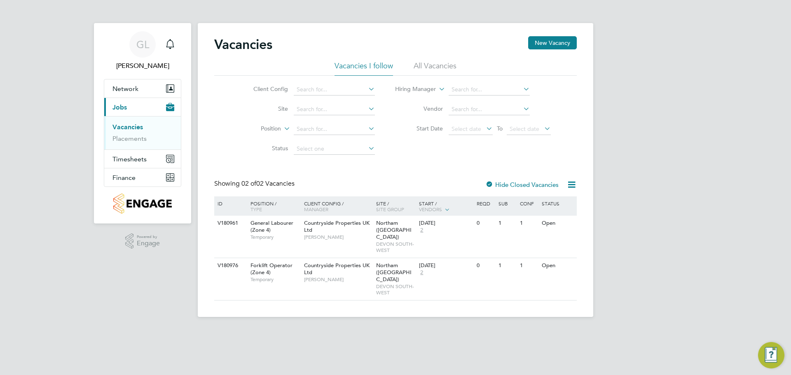  What do you see at coordinates (419, 129) in the screenshot?
I see `label: Start Date` at bounding box center [419, 129].